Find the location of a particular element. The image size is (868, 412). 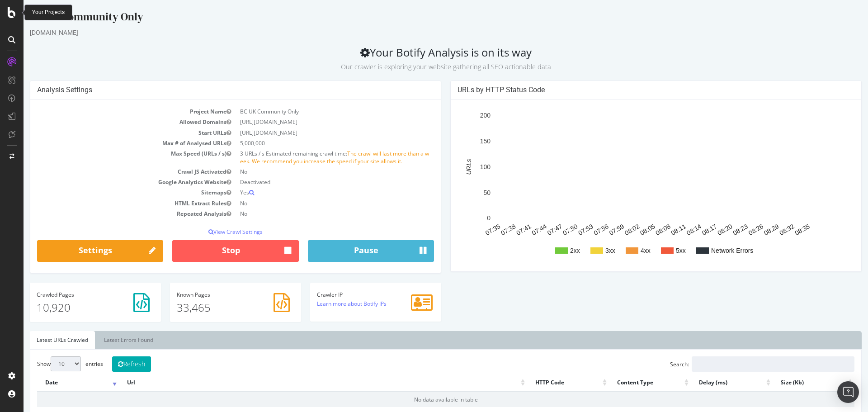

text: 200 is located at coordinates (462, 116).